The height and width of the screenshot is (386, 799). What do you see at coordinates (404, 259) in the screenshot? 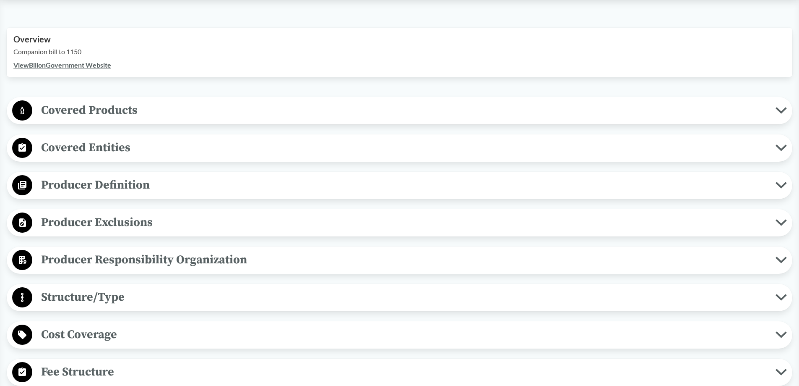
I see `span: Producer Responsibility Organization` at bounding box center [404, 259].